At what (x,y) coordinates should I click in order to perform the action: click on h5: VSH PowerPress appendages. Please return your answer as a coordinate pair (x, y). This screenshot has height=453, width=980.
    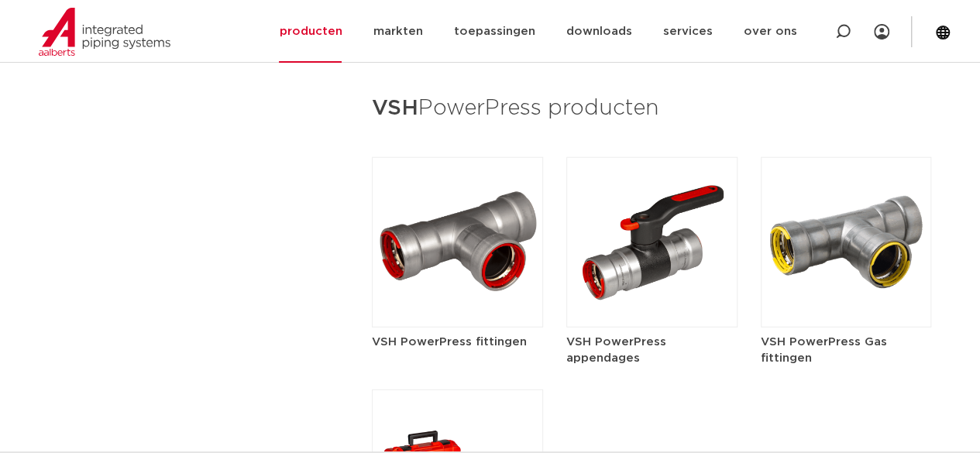
    Looking at the image, I should click on (651, 350).